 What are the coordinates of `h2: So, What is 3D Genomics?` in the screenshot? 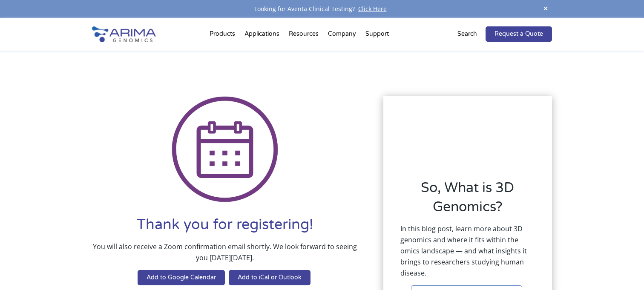 It's located at (468, 200).